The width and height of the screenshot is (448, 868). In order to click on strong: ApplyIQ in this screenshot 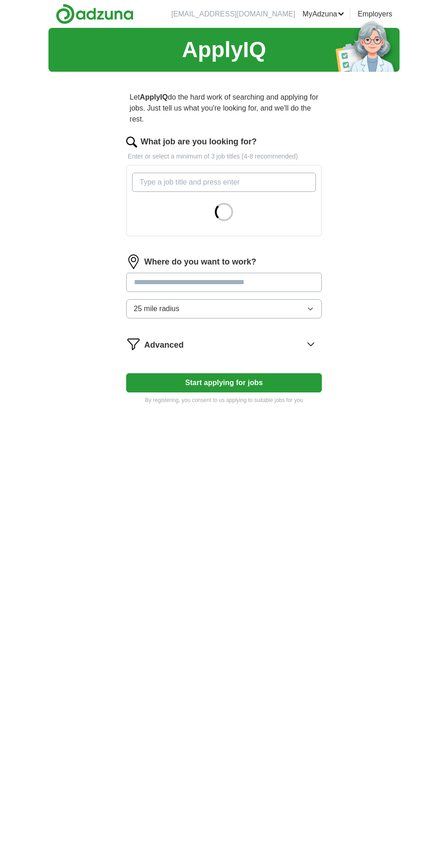, I will do `click(153, 97)`.